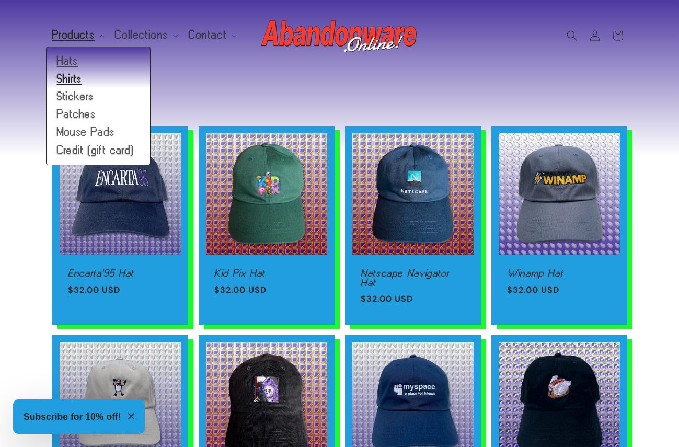 The width and height of the screenshot is (679, 447). What do you see at coordinates (267, 273) in the screenshot?
I see `a: Kid Pix Hat` at bounding box center [267, 273].